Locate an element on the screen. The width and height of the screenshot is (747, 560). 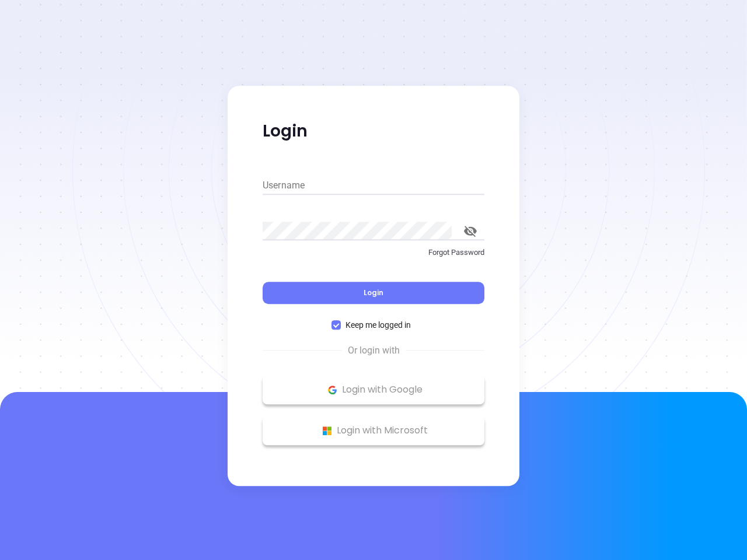
button: Login is located at coordinates (374, 293).